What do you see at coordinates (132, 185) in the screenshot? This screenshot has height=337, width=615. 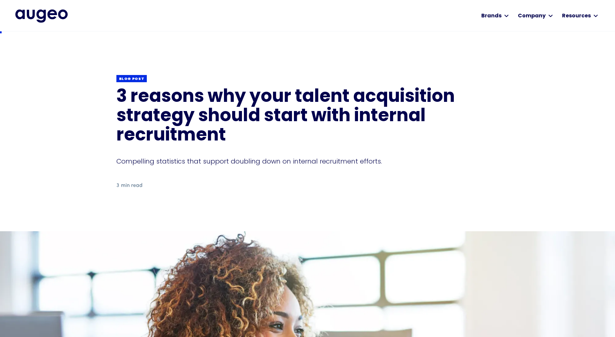 I see `div: min read` at bounding box center [132, 185].